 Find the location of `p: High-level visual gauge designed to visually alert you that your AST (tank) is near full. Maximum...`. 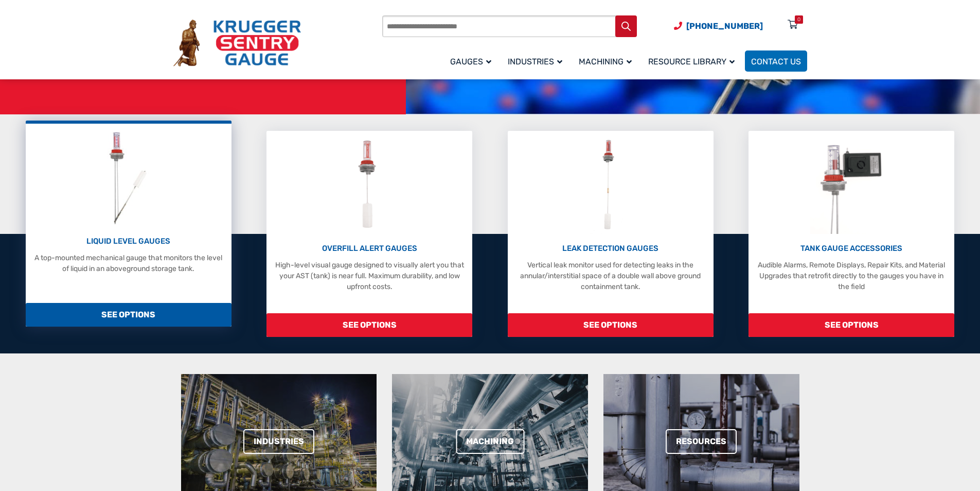

p: High-level visual gauge designed to visually alert you that your AST (tank) is near full. Maximum... is located at coordinates (370, 275).